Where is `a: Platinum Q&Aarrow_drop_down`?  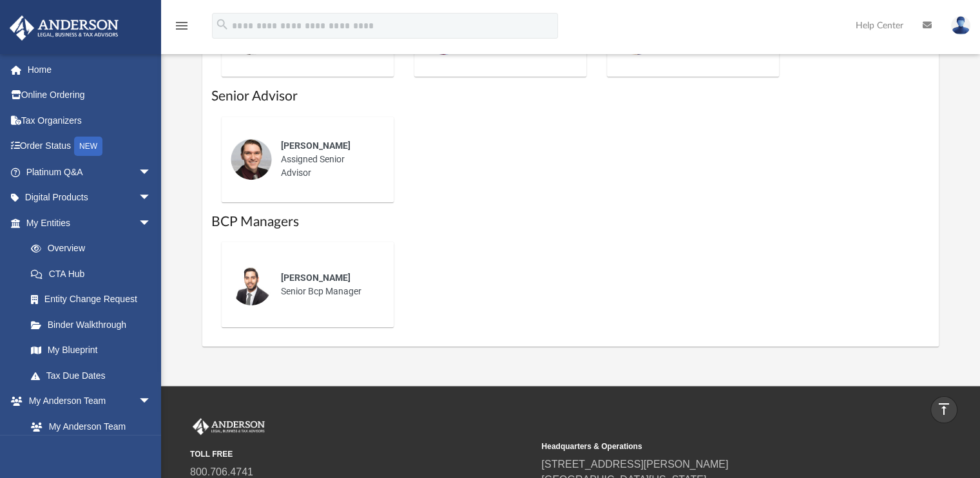 a: Platinum Q&Aarrow_drop_down is located at coordinates (89, 173).